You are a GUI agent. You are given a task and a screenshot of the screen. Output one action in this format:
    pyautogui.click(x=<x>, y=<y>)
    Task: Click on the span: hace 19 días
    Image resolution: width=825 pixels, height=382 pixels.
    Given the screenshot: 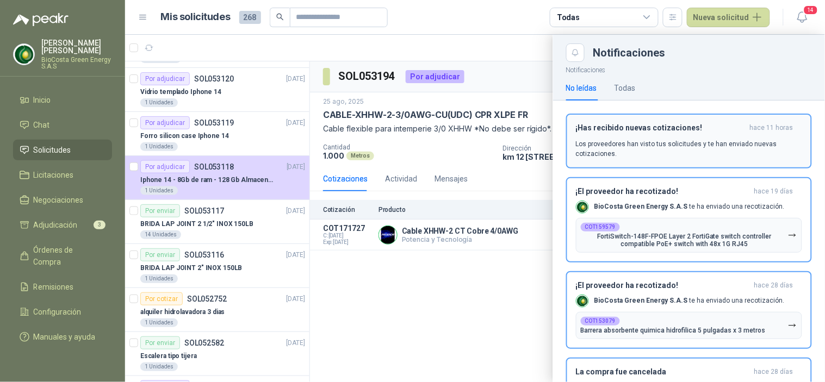 What is the action you would take?
    pyautogui.click(x=774, y=191)
    